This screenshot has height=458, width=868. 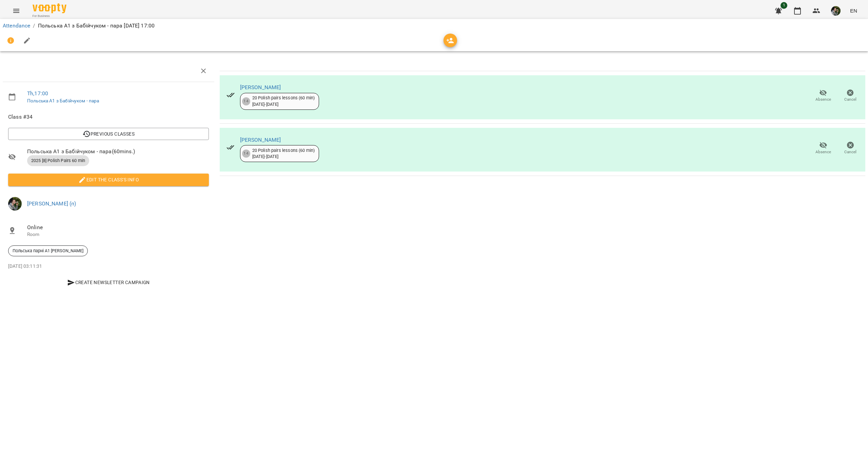 What do you see at coordinates (108, 134) in the screenshot?
I see `span: Previous Classes` at bounding box center [108, 134].